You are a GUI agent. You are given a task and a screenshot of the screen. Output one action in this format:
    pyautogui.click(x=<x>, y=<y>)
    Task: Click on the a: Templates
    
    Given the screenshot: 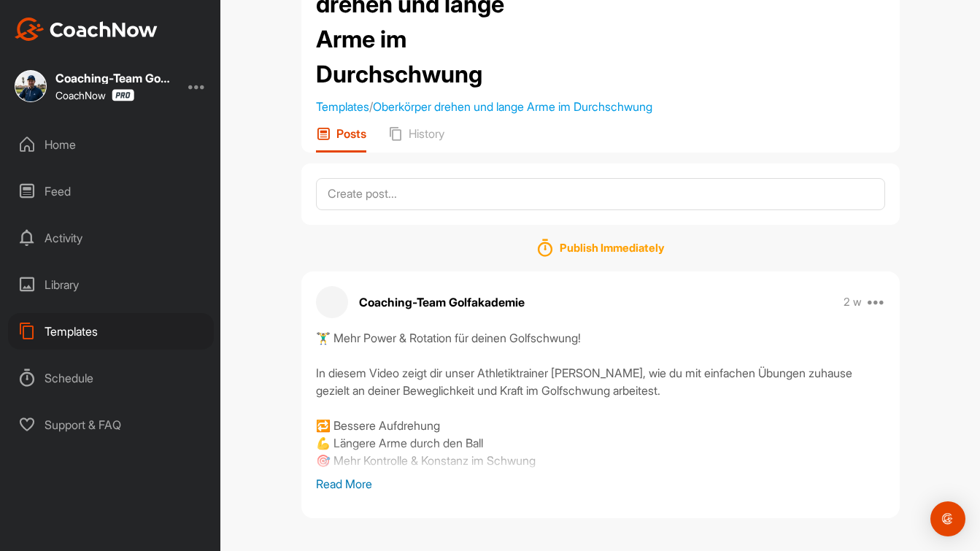 What is the action you would take?
    pyautogui.click(x=342, y=106)
    